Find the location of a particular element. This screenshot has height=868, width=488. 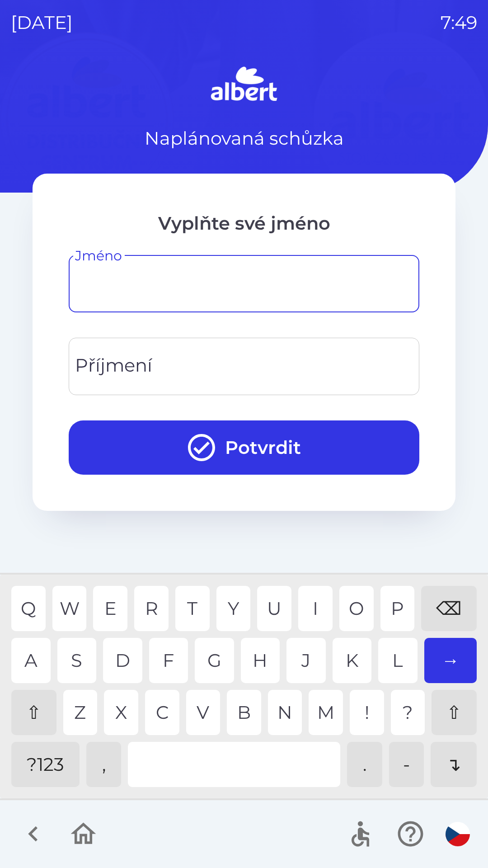

img: Logo is located at coordinates (244, 85).